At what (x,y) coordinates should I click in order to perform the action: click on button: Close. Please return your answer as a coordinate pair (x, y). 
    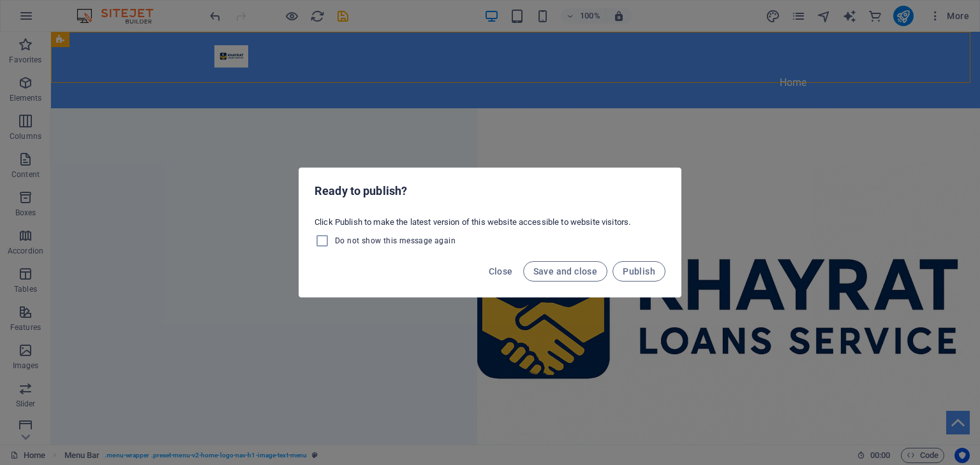
    Looking at the image, I should click on (501, 272).